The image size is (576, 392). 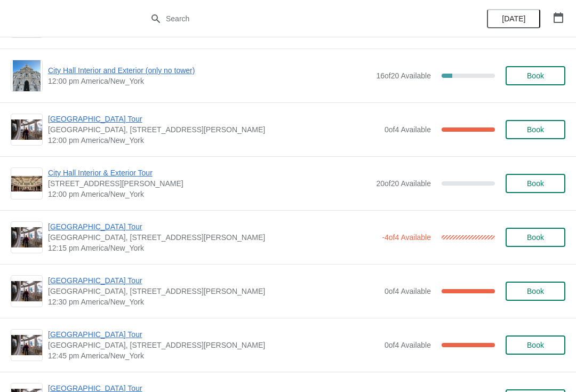 What do you see at coordinates (209, 71) in the screenshot?
I see `span: City Hall Interior and Exterior (only no tower)` at bounding box center [209, 71].